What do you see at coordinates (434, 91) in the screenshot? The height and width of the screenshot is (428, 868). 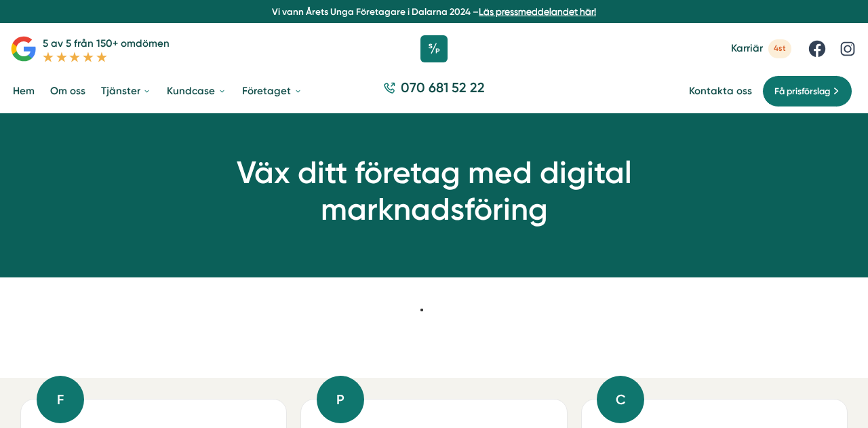 I see `a: 070 681 52 22` at bounding box center [434, 91].